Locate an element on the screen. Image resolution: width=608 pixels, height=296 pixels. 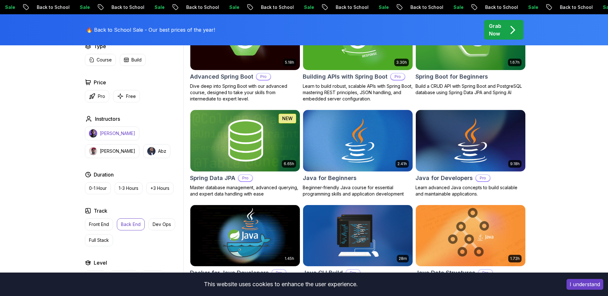
img: Docker for Java Developers card is located at coordinates (245, 235).